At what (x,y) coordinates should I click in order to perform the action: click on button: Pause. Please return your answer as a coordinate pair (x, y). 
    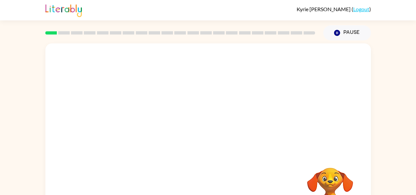
    Looking at the image, I should click on (347, 33).